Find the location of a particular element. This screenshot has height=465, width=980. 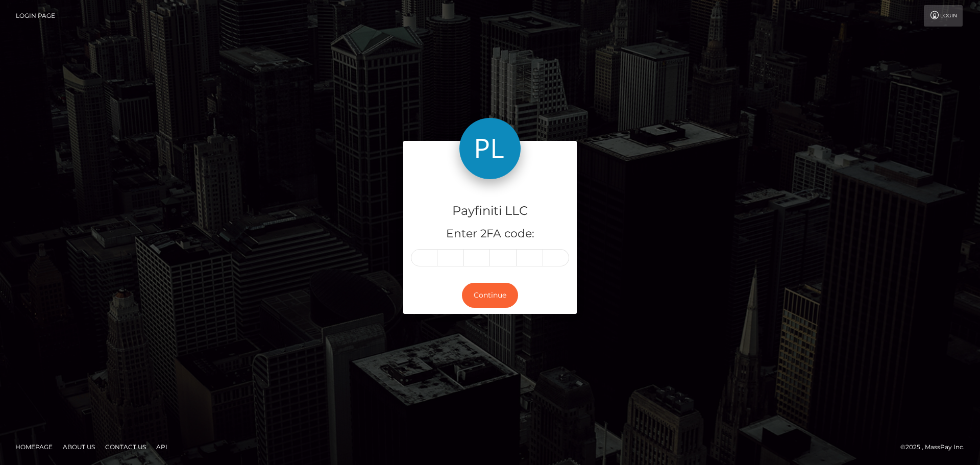

a: About Us is located at coordinates (78, 446).